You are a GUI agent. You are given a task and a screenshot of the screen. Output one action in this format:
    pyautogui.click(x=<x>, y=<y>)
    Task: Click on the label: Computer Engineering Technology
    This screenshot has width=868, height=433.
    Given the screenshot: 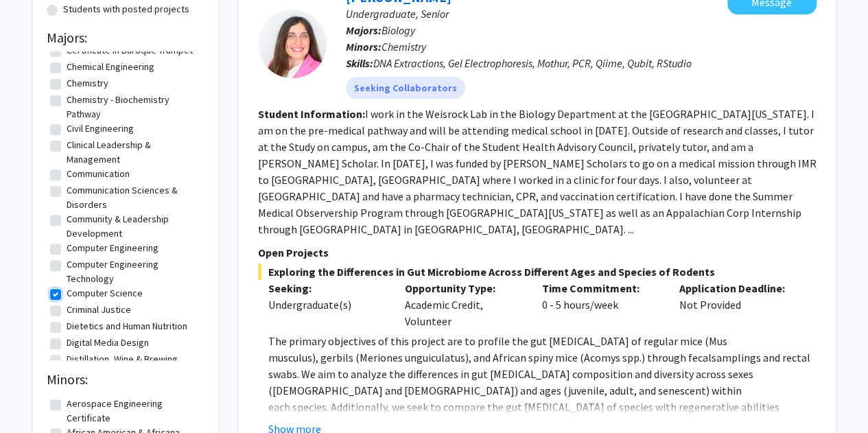 What is the action you would take?
    pyautogui.click(x=134, y=272)
    